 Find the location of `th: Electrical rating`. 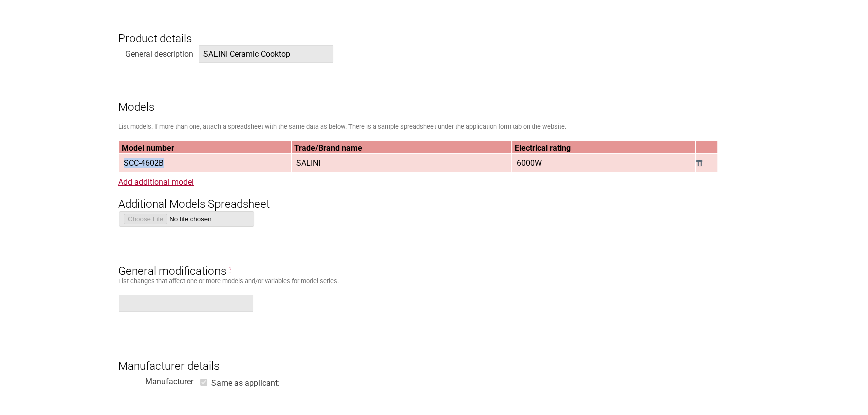

th: Electrical rating is located at coordinates (603, 147).